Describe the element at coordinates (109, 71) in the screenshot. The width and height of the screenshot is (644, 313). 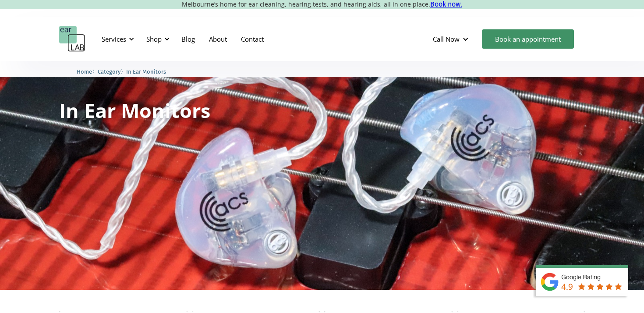
I see `a: Category` at that location.